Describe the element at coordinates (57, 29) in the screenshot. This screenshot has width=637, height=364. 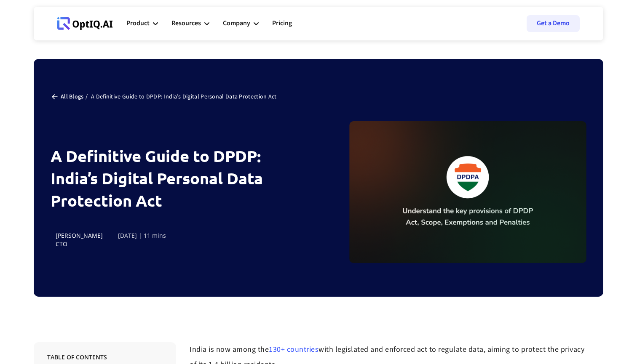
I see `div: Webflow Homepage` at that location.